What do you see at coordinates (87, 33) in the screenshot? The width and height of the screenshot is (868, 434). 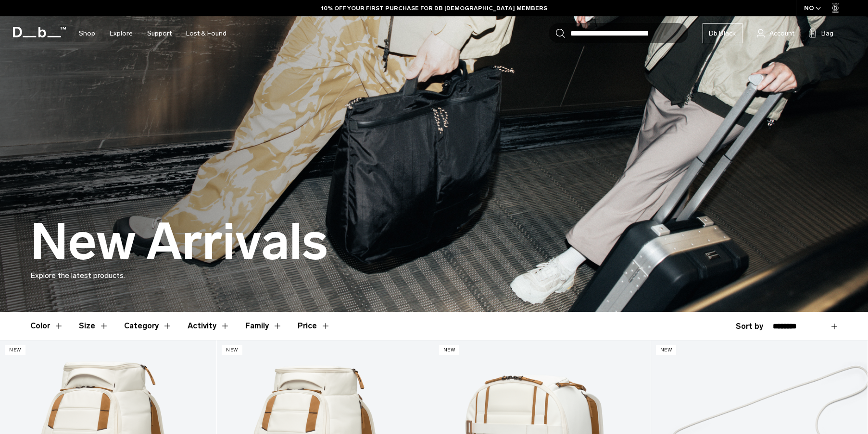 I see `a: Shop` at bounding box center [87, 33].